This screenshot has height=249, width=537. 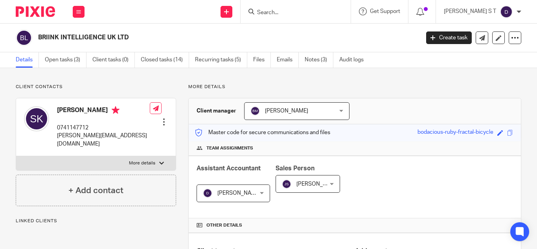 I want to click on div: bodacious-ruby-fractal-bicycle, so click(x=455, y=133).